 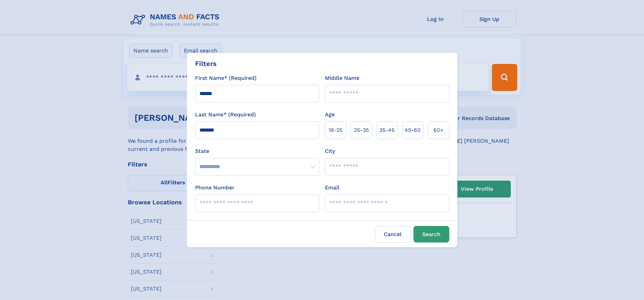 I want to click on label: State, so click(x=258, y=151).